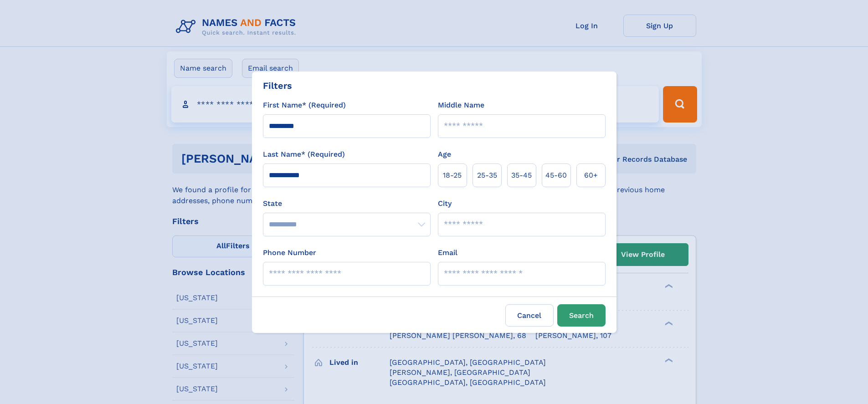 This screenshot has height=404, width=868. I want to click on label: City, so click(445, 204).